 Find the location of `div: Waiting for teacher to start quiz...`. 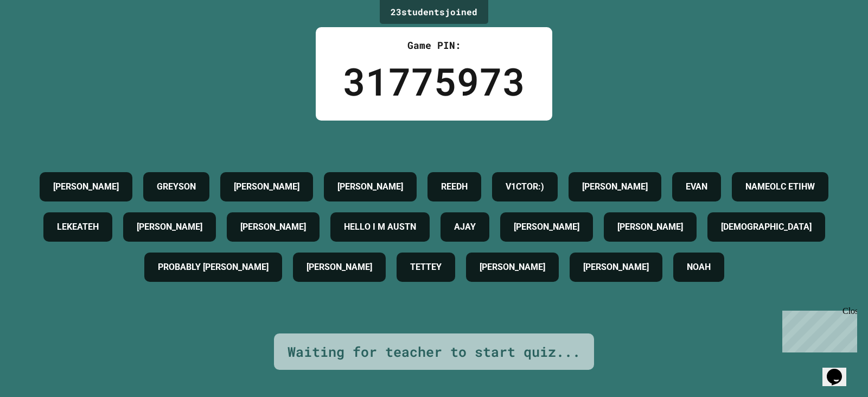

div: Waiting for teacher to start quiz... is located at coordinates (434, 352).